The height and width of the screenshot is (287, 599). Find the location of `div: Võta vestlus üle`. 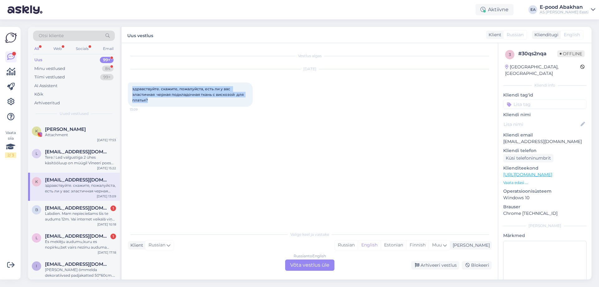

div: Võta vestlus üle is located at coordinates (310, 265).